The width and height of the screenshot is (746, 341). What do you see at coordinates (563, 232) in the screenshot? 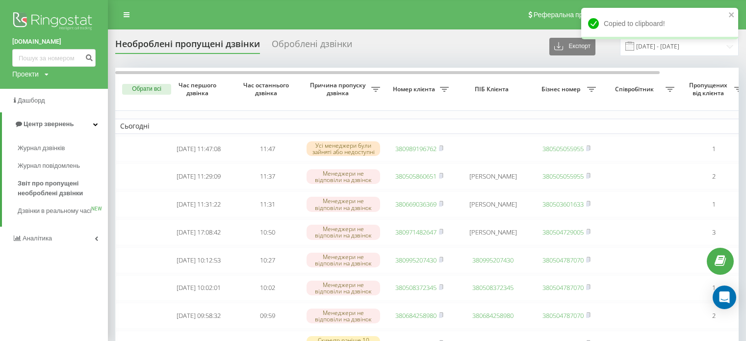
I see `a: 380504729005` at bounding box center [563, 232].